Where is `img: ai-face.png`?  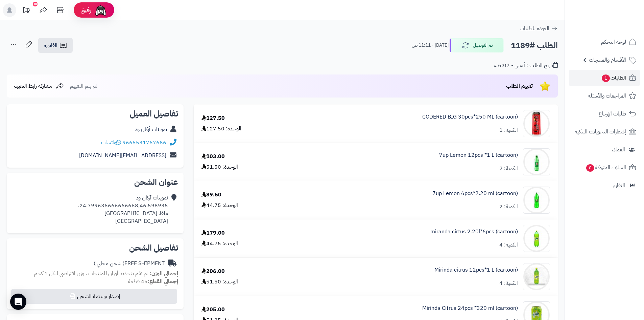 img: ai-face.png is located at coordinates (101, 10).